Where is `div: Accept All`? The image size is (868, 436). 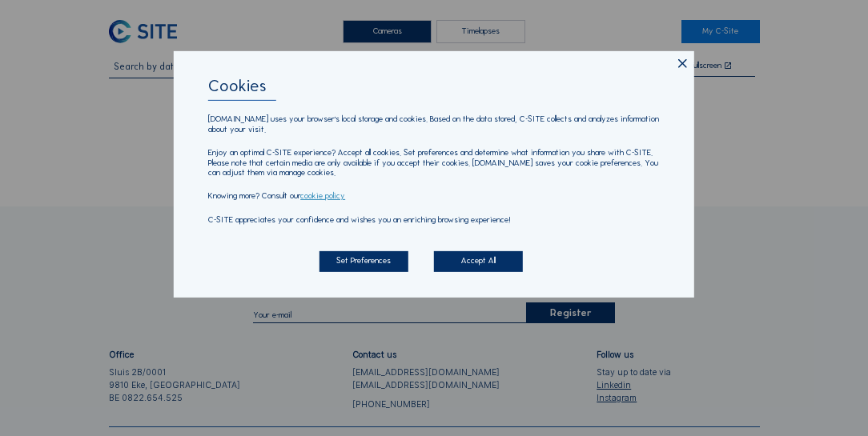 div: Accept All is located at coordinates (478, 262).